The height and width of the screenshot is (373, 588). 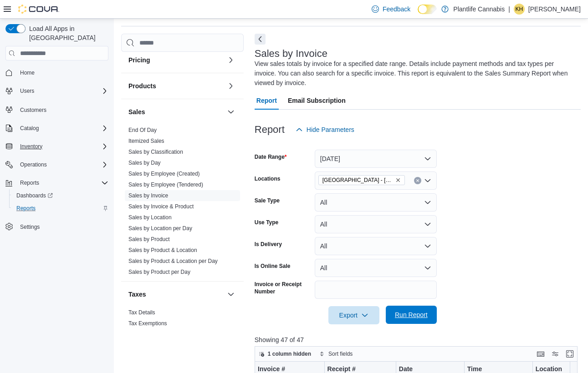 I want to click on span: 1 column hidden, so click(x=289, y=354).